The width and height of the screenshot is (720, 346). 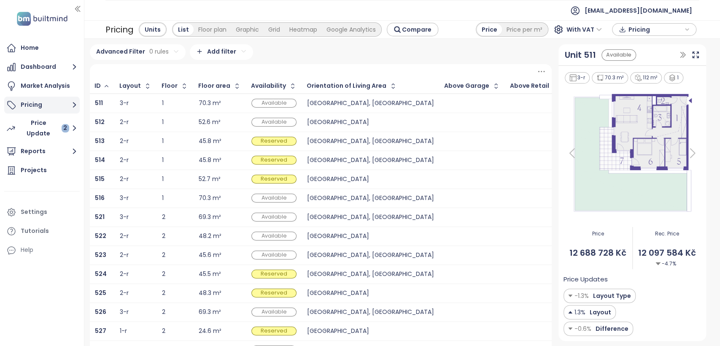 What do you see at coordinates (100, 312) in the screenshot?
I see `b: 526` at bounding box center [100, 312].